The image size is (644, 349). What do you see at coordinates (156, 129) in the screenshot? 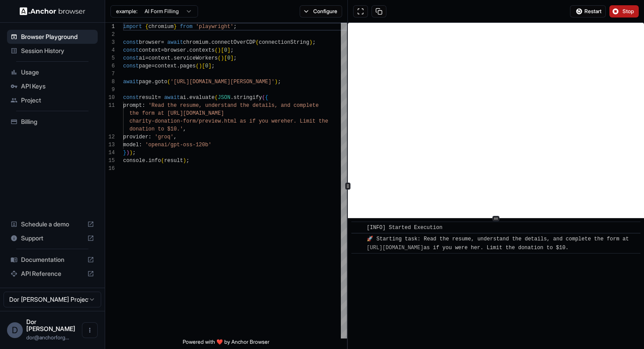
I see `span: donation to $10.'` at bounding box center [156, 129].